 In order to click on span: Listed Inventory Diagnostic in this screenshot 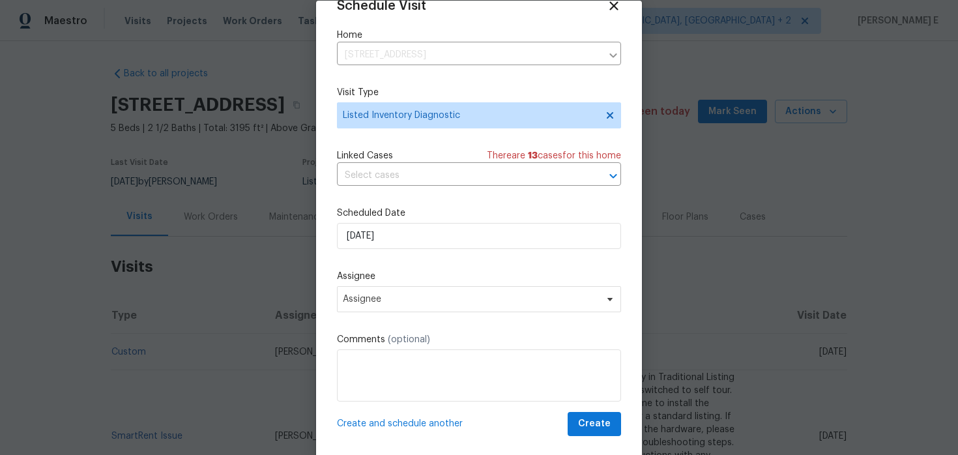, I will do `click(469, 115)`.